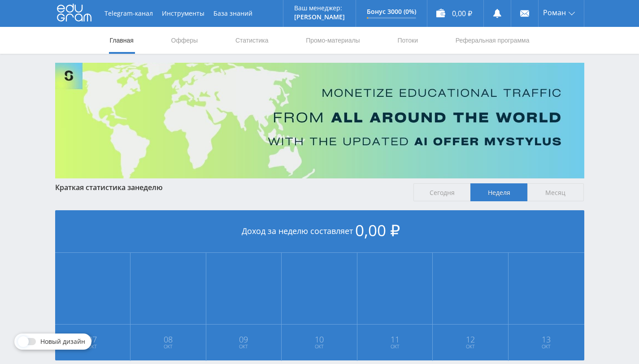 The height and width of the screenshot is (364, 639). What do you see at coordinates (168, 339) in the screenshot?
I see `span: 08` at bounding box center [168, 339].